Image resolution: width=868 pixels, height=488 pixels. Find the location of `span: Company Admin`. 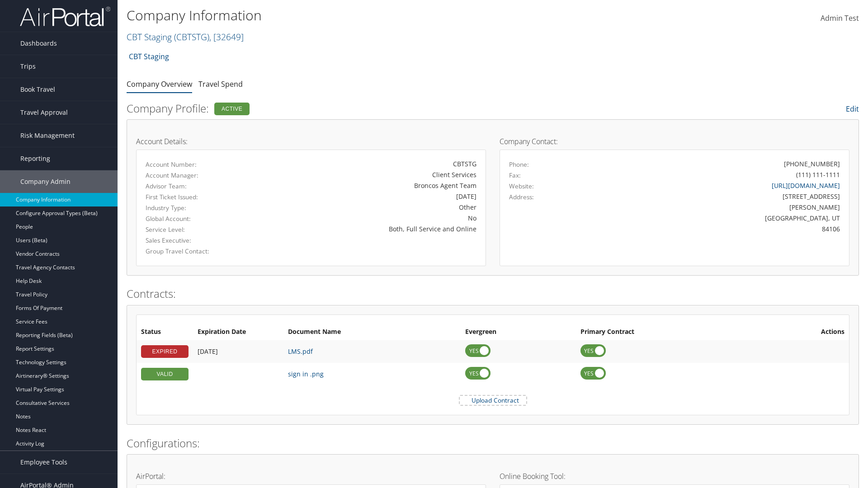

span: Company Admin is located at coordinates (45, 181).